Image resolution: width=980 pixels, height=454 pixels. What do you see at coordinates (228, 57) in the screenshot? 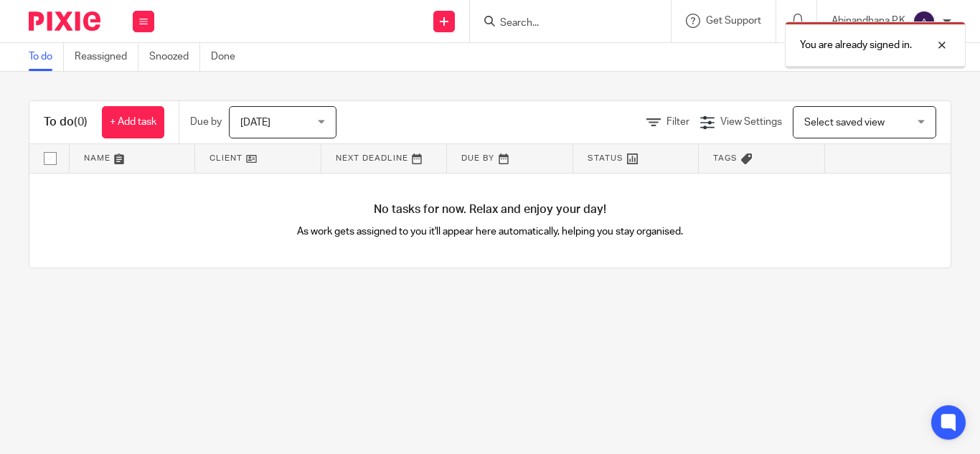
I see `a: Done` at bounding box center [228, 57].